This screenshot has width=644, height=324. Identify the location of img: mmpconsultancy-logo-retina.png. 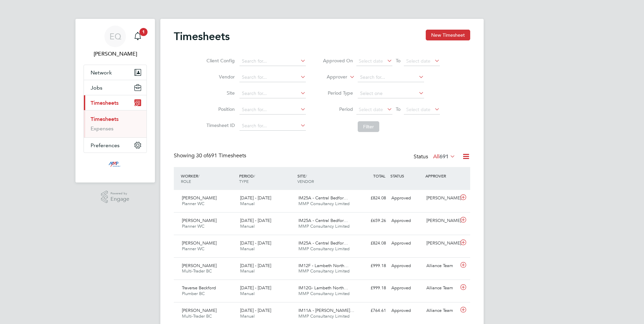
(115, 165).